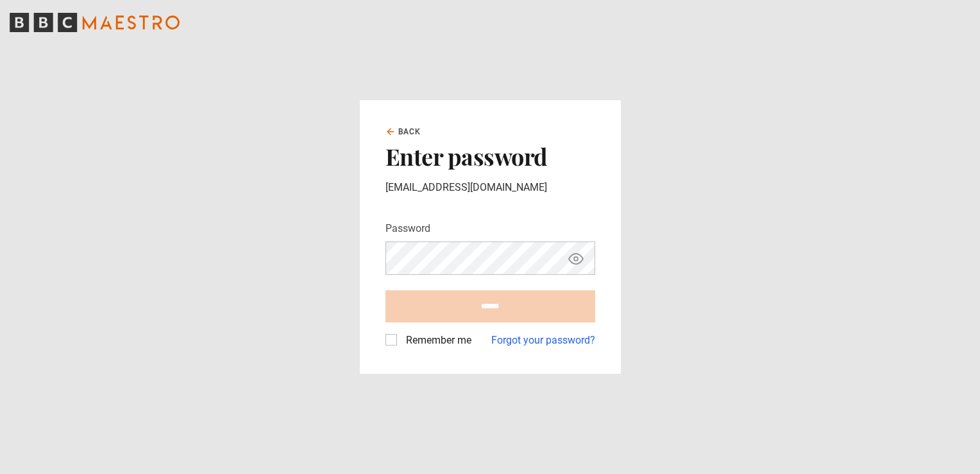  What do you see at coordinates (404, 131) in the screenshot?
I see `a: Back` at bounding box center [404, 131].